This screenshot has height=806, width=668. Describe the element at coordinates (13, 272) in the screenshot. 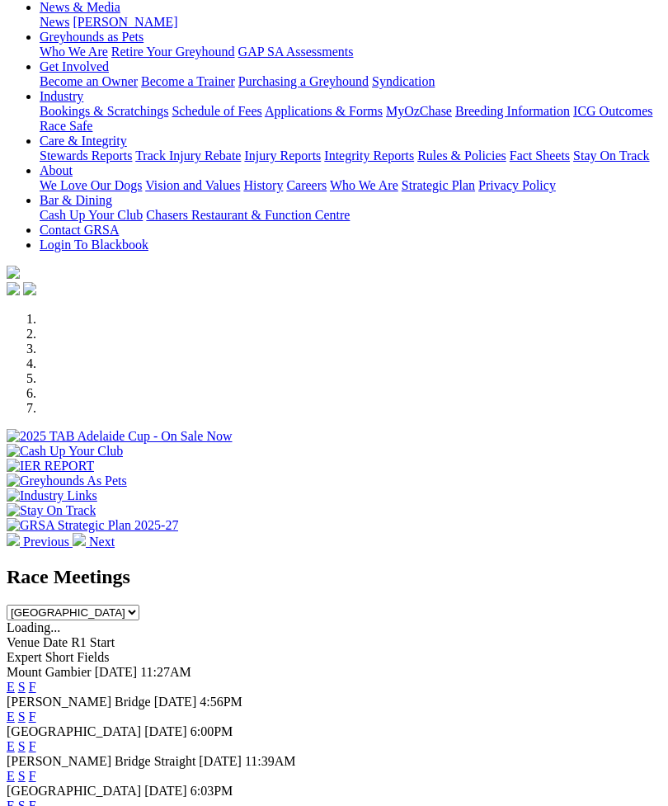

I see `img: logo-grsa-white.png` at that location.